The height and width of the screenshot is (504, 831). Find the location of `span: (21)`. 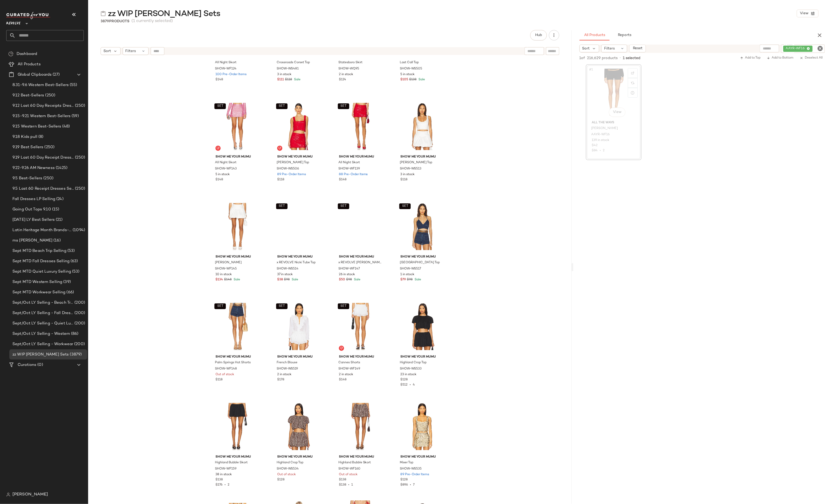

span: (21) is located at coordinates (59, 220).